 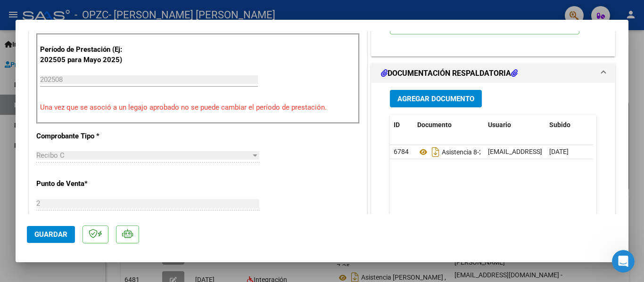 What do you see at coordinates (397, 125) in the screenshot?
I see `span: ID` at bounding box center [397, 125].